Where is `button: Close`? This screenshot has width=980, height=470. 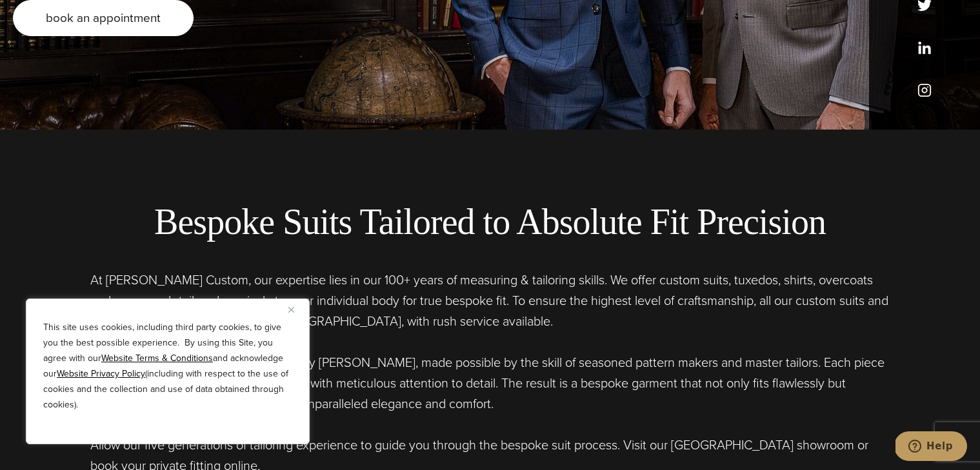
button: Close is located at coordinates (296, 310).